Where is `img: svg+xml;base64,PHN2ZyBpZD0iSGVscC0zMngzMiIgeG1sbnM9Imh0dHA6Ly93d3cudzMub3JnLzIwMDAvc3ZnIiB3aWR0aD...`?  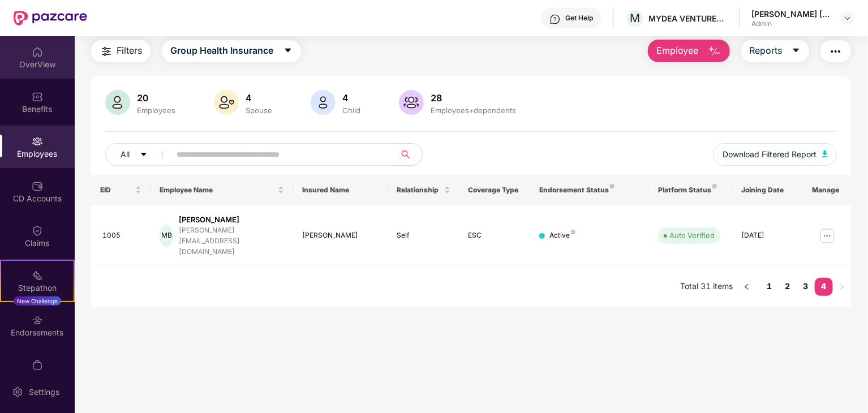 img: svg+xml;base64,PHN2ZyBpZD0iSGVscC0zMngzMiIgeG1sbnM9Imh0dHA6Ly93d3cudzMub3JnLzIwMDAvc3ZnIiB3aWR0aD... is located at coordinates (555, 19).